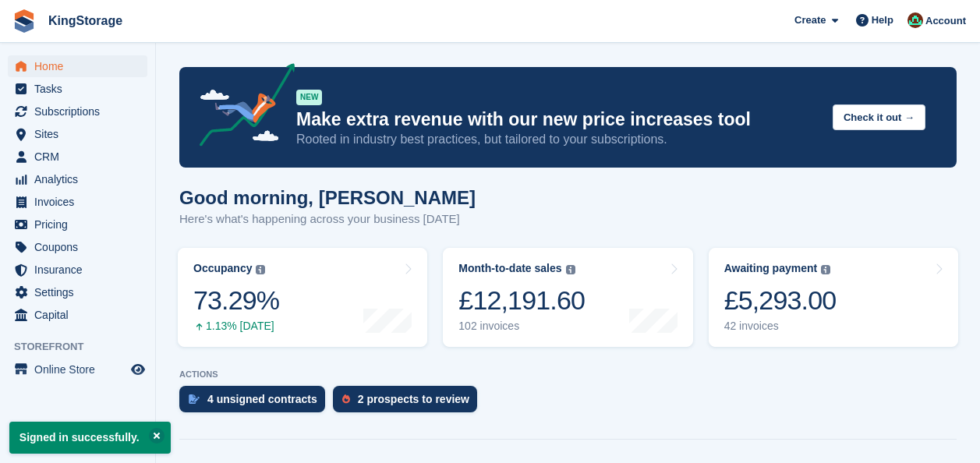  Describe the element at coordinates (558, 139) in the screenshot. I see `p: Rooted in industry best practices, but tailored to your subscriptions.` at that location.